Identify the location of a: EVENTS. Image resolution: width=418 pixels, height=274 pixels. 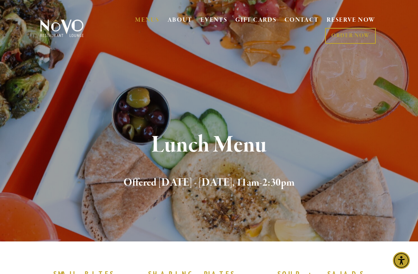
(214, 20).